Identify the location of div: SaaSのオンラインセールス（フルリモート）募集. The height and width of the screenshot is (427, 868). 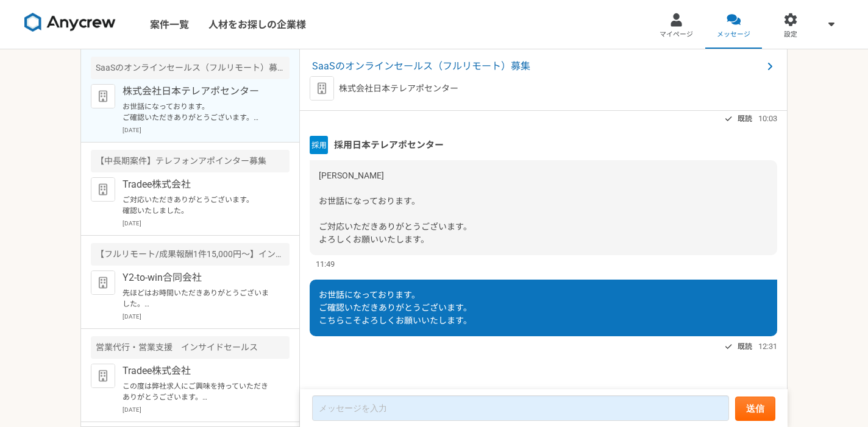
(190, 68).